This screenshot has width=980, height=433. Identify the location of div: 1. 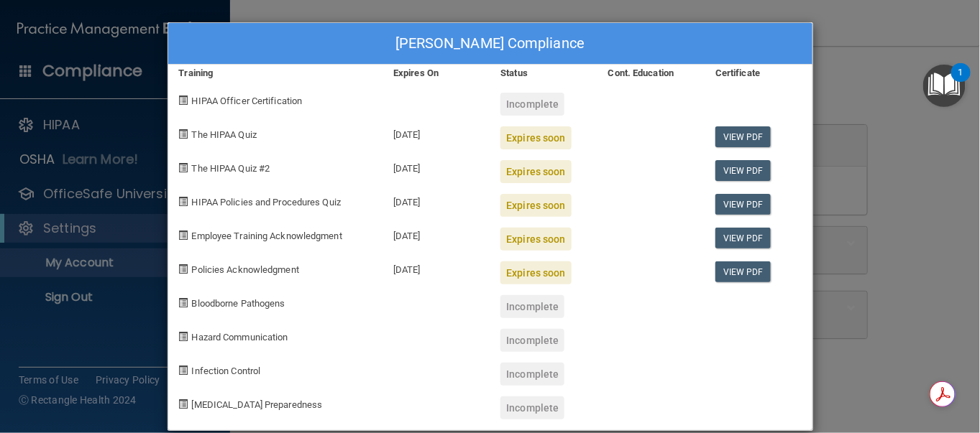
(960, 82).